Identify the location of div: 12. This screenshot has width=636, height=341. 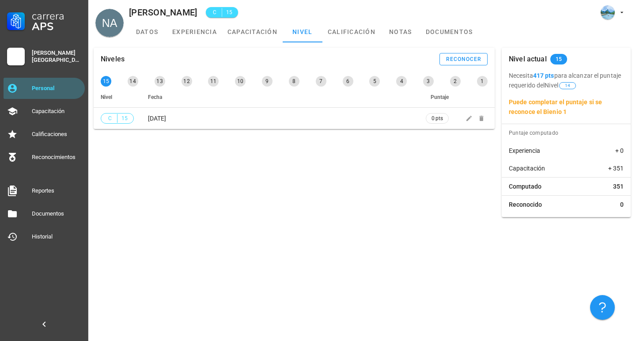
(187, 81).